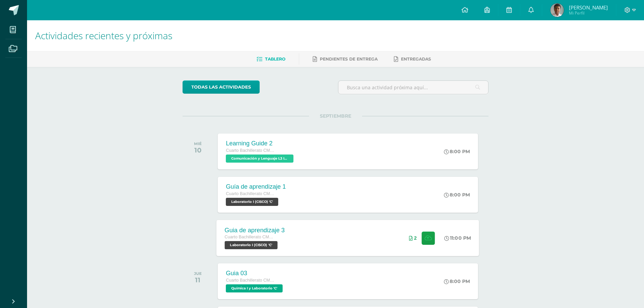  I want to click on div: 11:00 PM, so click(458, 238).